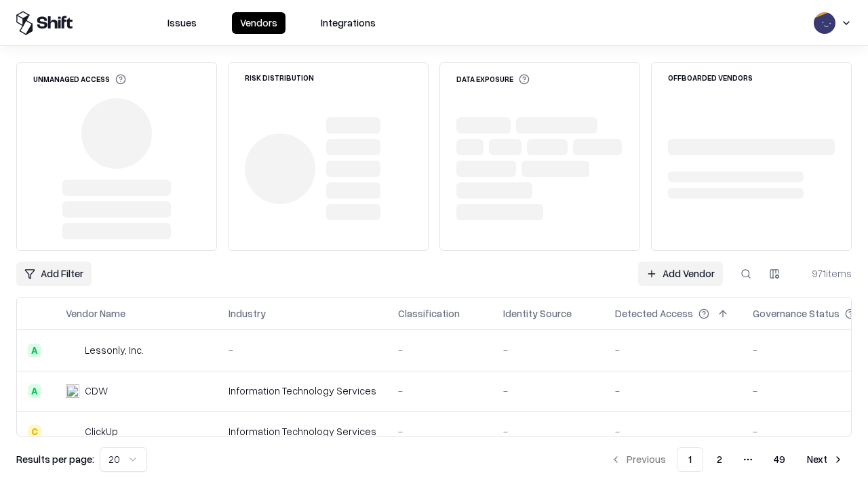 This screenshot has height=488, width=868. I want to click on p: Results per page:, so click(55, 459).